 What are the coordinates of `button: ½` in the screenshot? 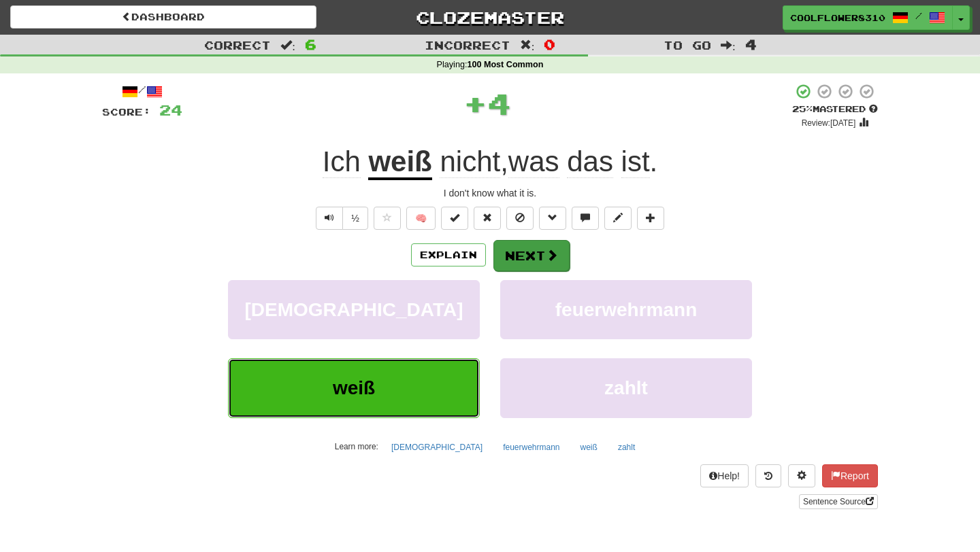 It's located at (355, 218).